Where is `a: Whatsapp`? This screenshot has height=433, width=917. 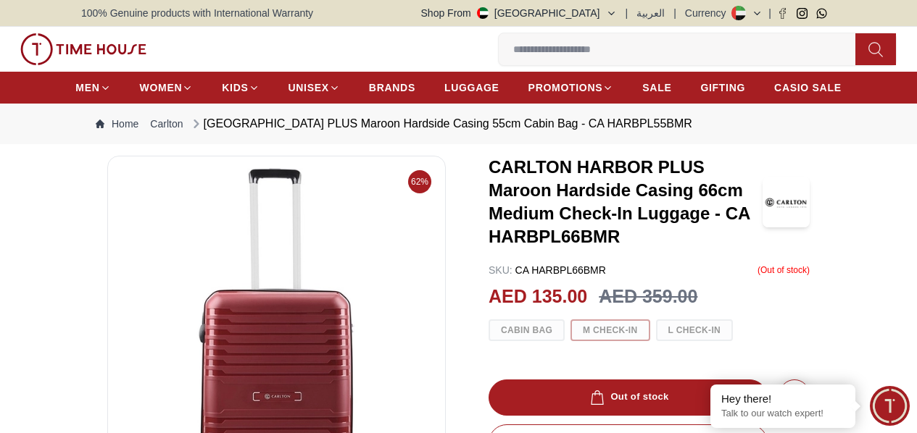
a: Whatsapp is located at coordinates (821, 13).